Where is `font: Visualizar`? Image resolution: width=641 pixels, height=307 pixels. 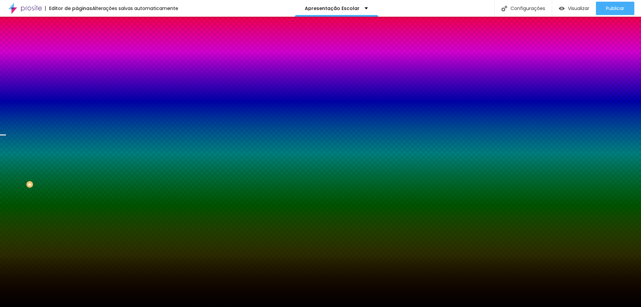
font: Visualizar is located at coordinates (579, 8).